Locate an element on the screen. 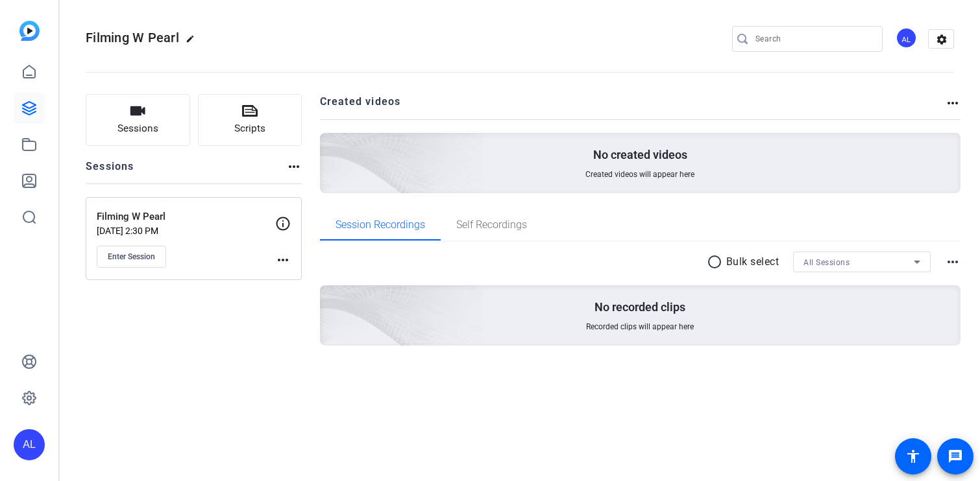  p: Filming W Pearl is located at coordinates (186, 216).